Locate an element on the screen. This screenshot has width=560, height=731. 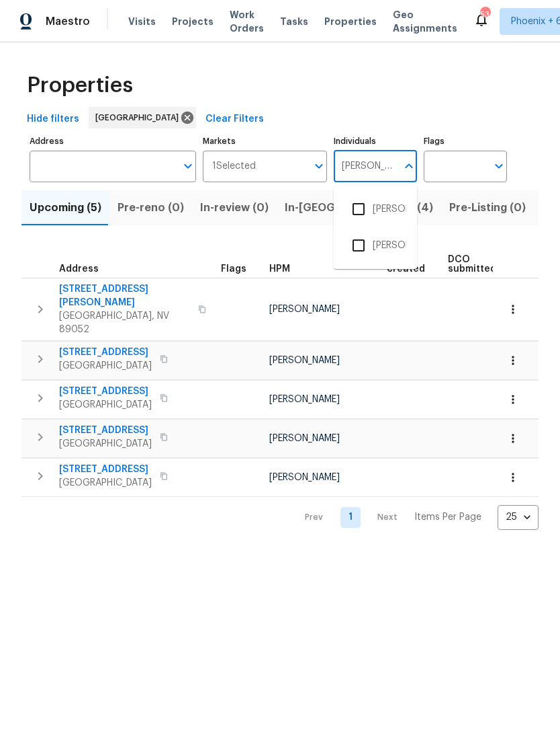
span: Work Orders is located at coordinates (246, 21).